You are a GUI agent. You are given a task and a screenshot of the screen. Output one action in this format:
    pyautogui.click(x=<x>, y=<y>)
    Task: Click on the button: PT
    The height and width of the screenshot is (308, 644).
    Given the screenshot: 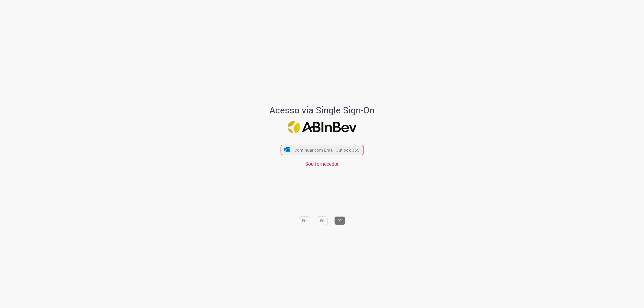 What is the action you would take?
    pyautogui.click(x=340, y=221)
    